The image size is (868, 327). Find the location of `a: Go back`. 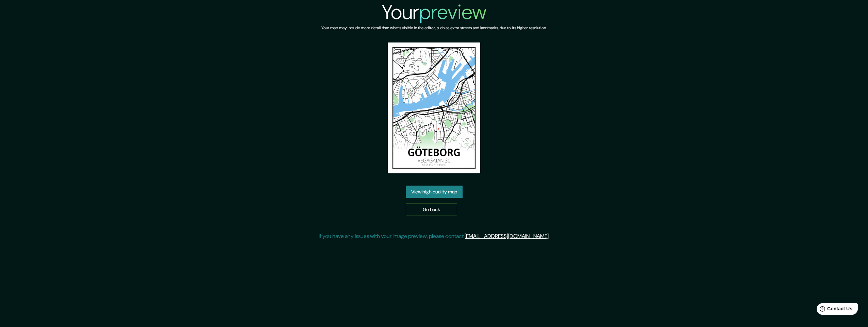

a: Go back is located at coordinates (431, 209).